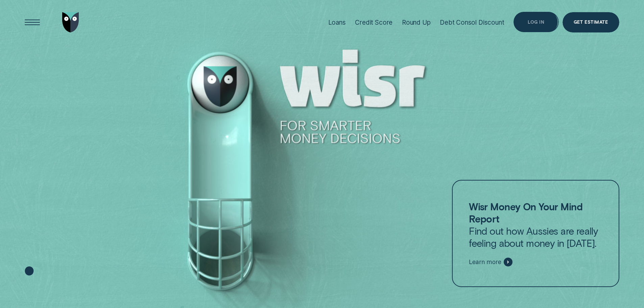 The width and height of the screenshot is (644, 308). What do you see at coordinates (374, 22) in the screenshot?
I see `div: Credit Score` at bounding box center [374, 22].